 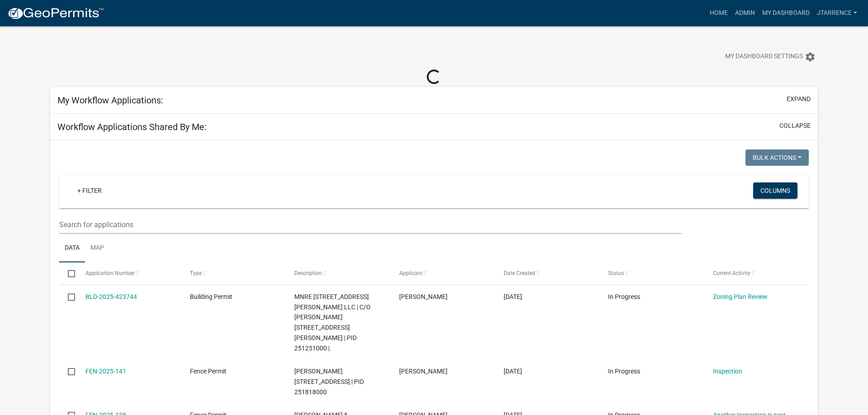 What do you see at coordinates (332, 322) in the screenshot?
I see `span: MNRE 270 STRUPP AVE LLC | C/O JEREMY HAGAN 270 STRUPP AVE, Houston County | PID 251251000 |` at bounding box center [332, 322].